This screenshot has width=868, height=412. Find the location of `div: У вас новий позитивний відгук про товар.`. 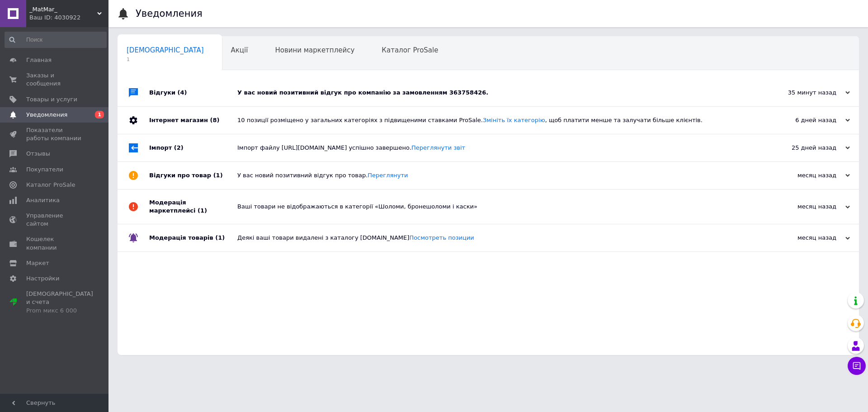

div: У вас новий позитивний відгук про товар. is located at coordinates (498, 175).